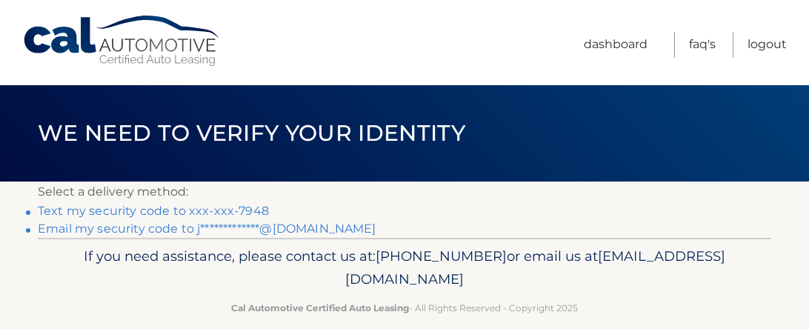 Image resolution: width=809 pixels, height=329 pixels. Describe the element at coordinates (251, 133) in the screenshot. I see `span: We need to verify your identity` at that location.